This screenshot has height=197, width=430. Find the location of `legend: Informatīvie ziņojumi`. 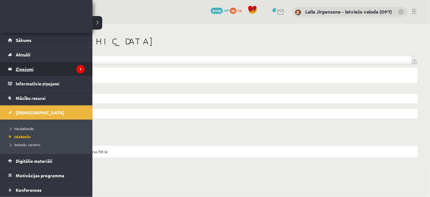

legend: Informatīvie ziņojumi is located at coordinates (50, 83).